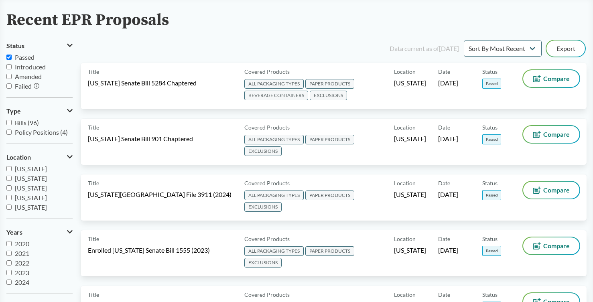 This screenshot has width=593, height=302. I want to click on input: 2024, so click(9, 282).